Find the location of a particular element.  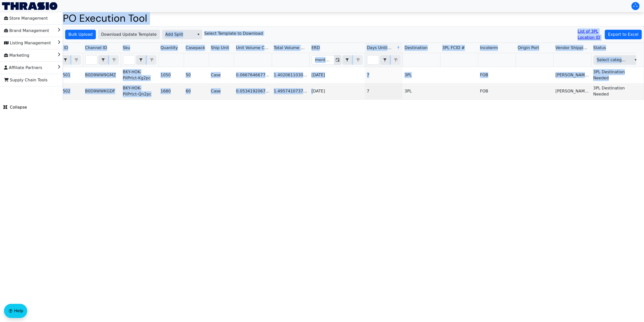

span: Unit Volume CBM is located at coordinates (253, 48).